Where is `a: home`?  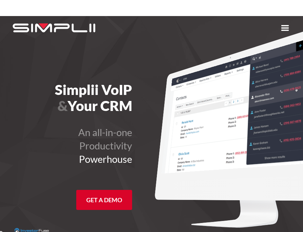
a: home is located at coordinates (51, 28).